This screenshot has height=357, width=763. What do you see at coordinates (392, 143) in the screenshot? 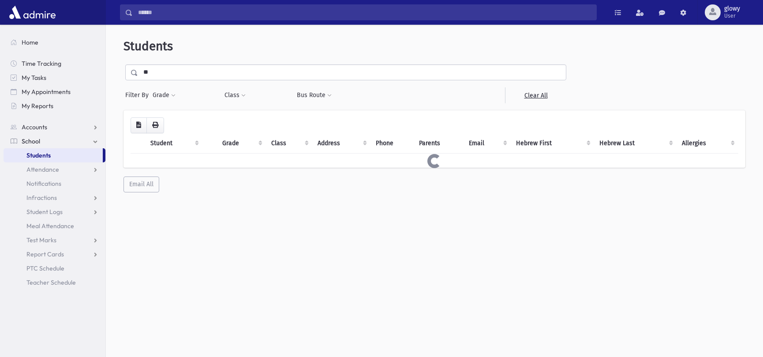
I see `th: Phone` at bounding box center [392, 143].